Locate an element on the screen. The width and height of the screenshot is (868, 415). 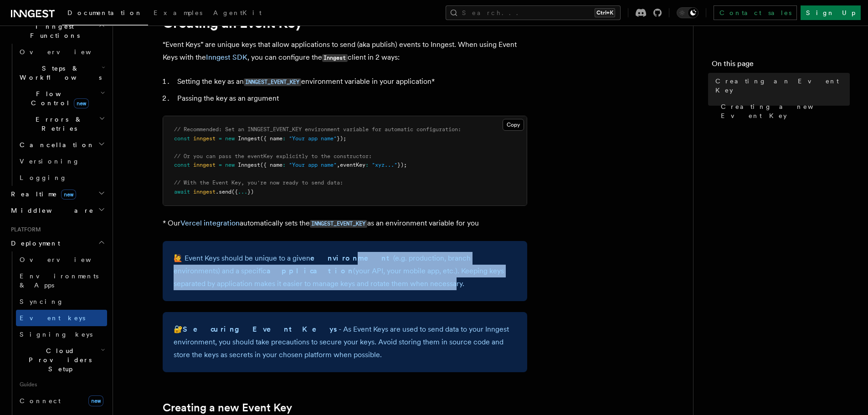
span: Logging is located at coordinates (43, 178).